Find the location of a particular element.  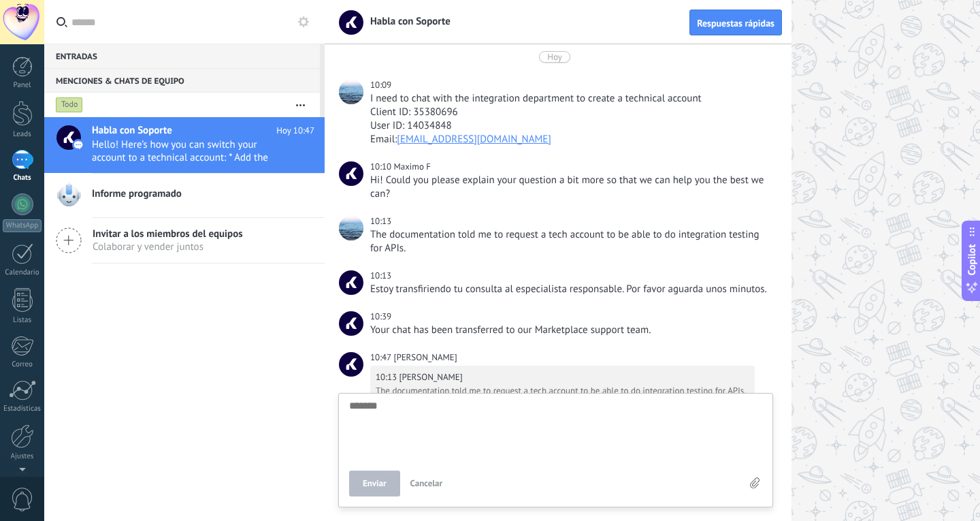

div: Hi! Could you please explain your question a bit more so that we can help you the best we can? is located at coordinates (570, 187).